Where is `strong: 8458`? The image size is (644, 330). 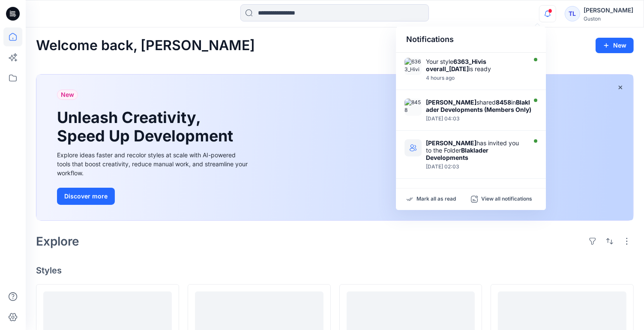
strong: 8458 is located at coordinates (503, 102).